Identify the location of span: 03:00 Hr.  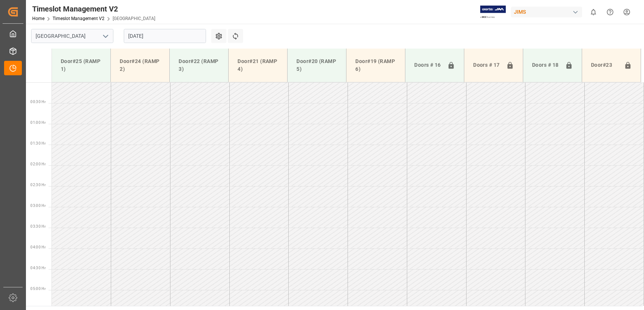
(38, 205).